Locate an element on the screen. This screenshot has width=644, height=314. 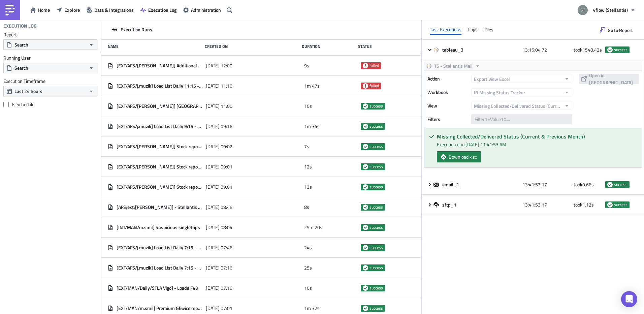
div: Logs is located at coordinates (473, 29).